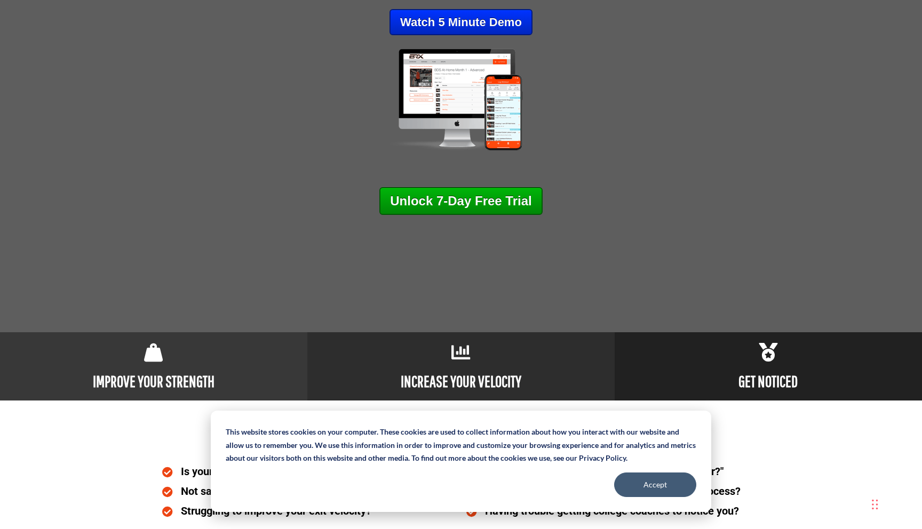 Image resolution: width=922 pixels, height=529 pixels. Describe the element at coordinates (309, 511) in the screenshot. I see `li: Struggling to improve your exit velocity?` at that location.